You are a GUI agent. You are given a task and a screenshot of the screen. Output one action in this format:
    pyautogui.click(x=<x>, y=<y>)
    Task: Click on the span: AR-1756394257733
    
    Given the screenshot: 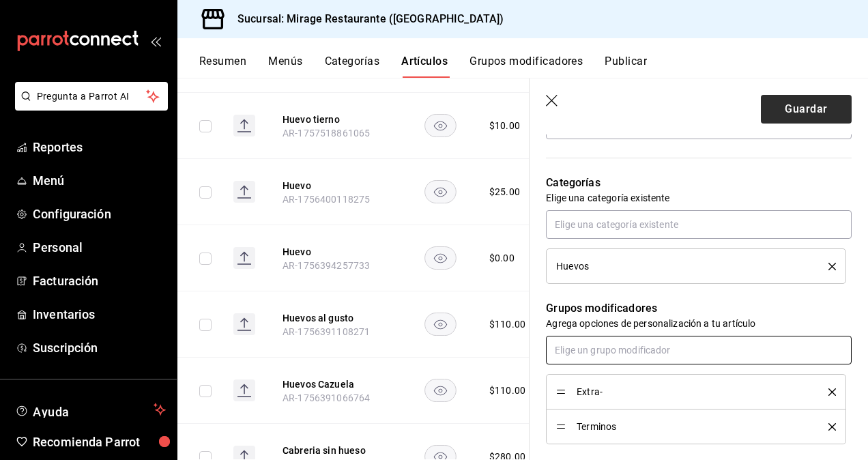 What is the action you would take?
    pyautogui.click(x=326, y=266)
    